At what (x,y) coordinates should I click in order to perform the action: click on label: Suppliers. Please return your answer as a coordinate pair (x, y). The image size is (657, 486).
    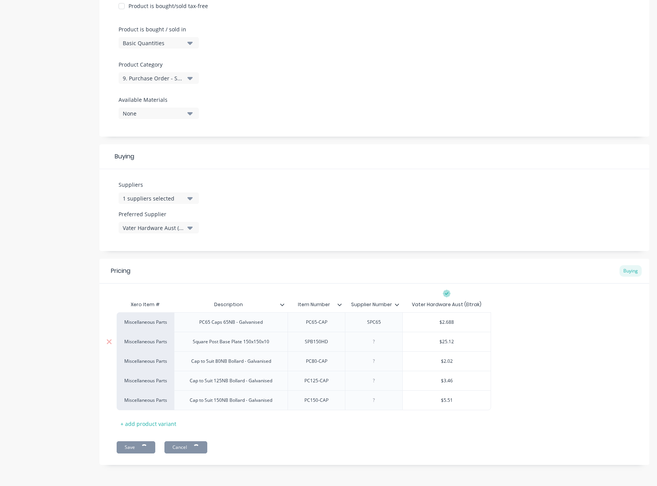
    Looking at the image, I should click on (159, 184).